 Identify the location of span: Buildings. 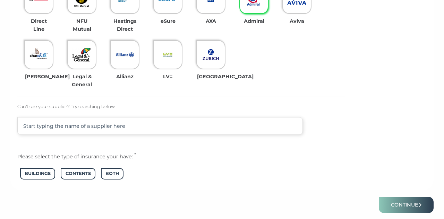
(37, 174).